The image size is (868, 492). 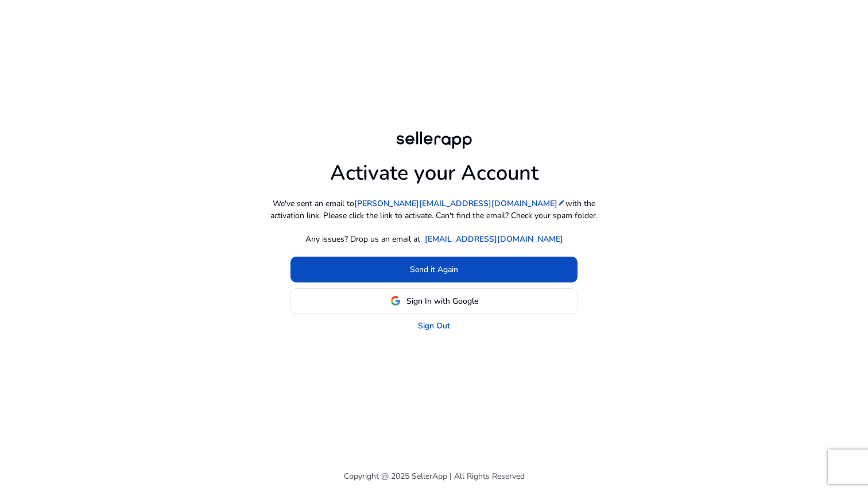 What do you see at coordinates (434, 301) in the screenshot?
I see `button: Sign In with Google` at bounding box center [434, 301].